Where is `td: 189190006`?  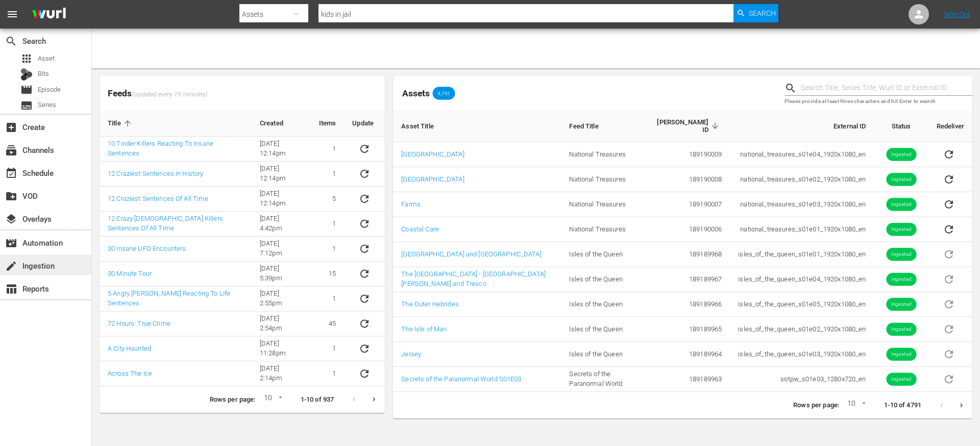 td: 189190006 is located at coordinates (687, 230).